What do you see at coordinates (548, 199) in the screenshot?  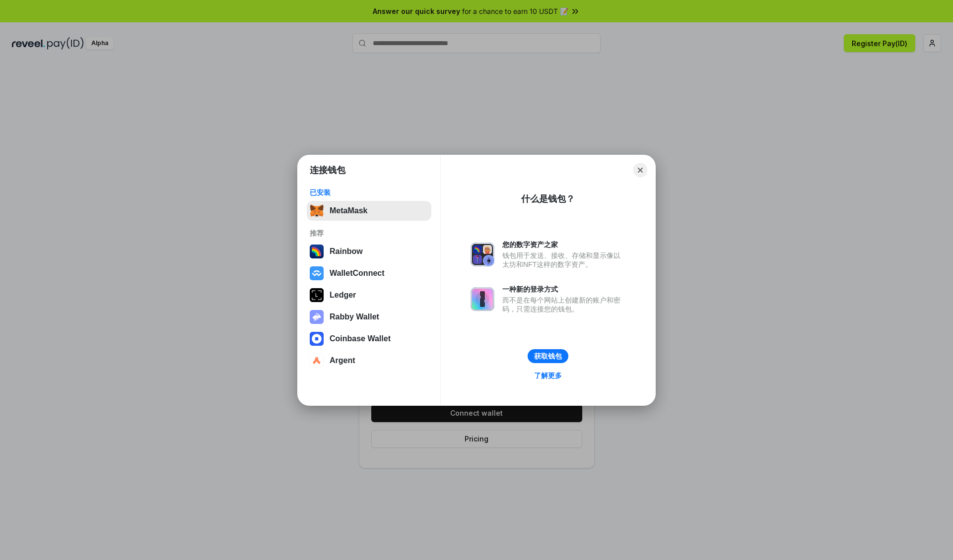 I see `div: 什么是钱包？` at bounding box center [548, 199].